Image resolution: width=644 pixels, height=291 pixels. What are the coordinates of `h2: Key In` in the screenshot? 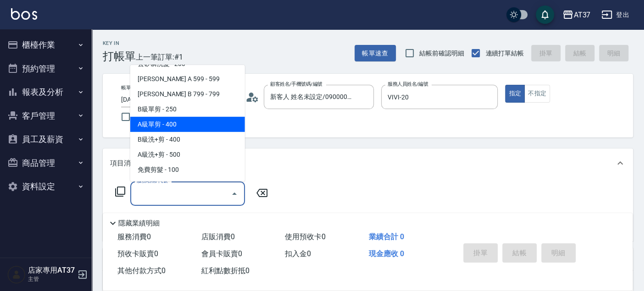 It's located at (120, 43).